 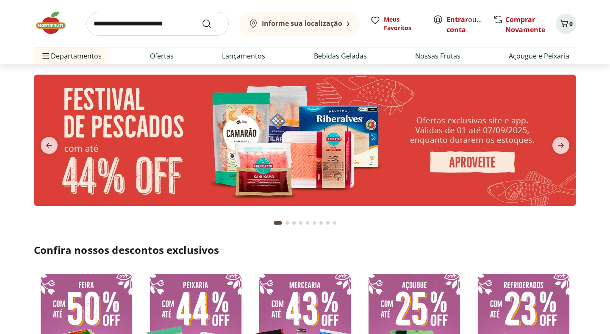 What do you see at coordinates (308, 223) in the screenshot?
I see `button: Go to page 5 from fs-carousel` at bounding box center [308, 223].